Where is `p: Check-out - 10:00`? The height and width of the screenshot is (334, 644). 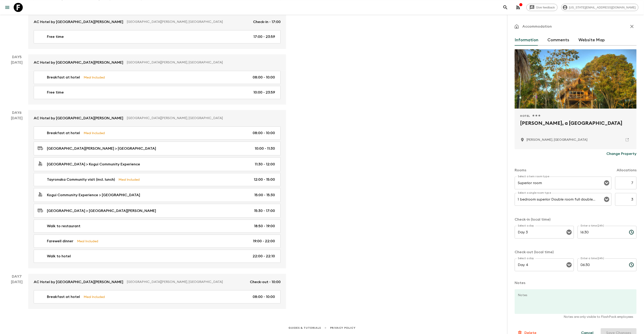
p: Check-out - 10:00 is located at coordinates (265, 282).